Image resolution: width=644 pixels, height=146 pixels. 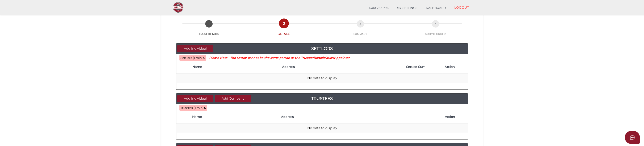 What do you see at coordinates (407, 8) in the screenshot?
I see `a: MY SETTINGS` at bounding box center [407, 8].